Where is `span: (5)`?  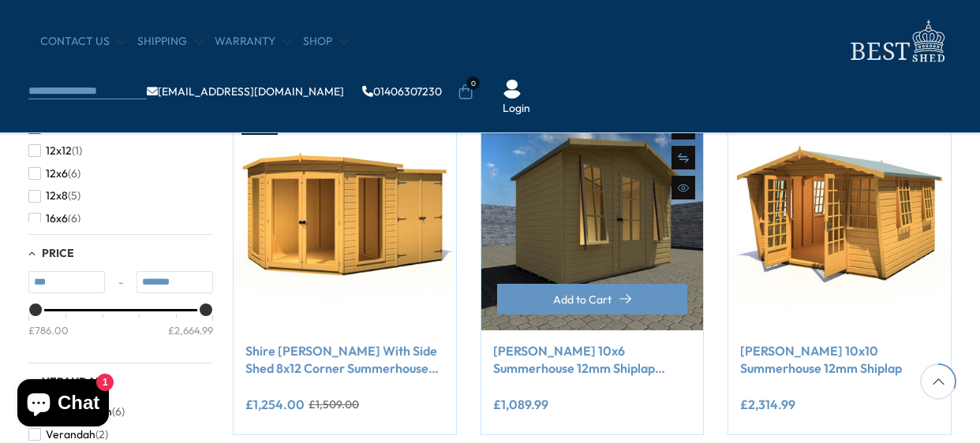 span: (5) is located at coordinates (74, 195).